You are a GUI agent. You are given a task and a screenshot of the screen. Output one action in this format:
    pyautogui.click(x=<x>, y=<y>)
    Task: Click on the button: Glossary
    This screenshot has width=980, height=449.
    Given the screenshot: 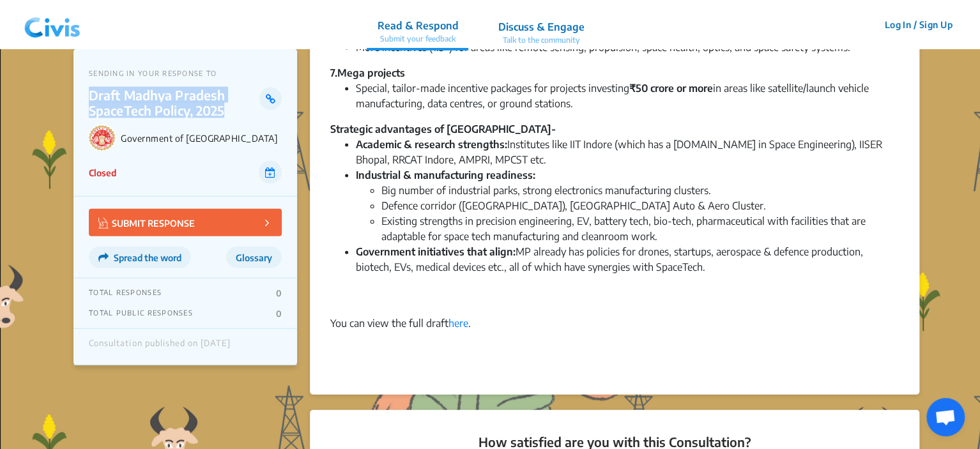 What is the action you would take?
    pyautogui.click(x=254, y=258)
    